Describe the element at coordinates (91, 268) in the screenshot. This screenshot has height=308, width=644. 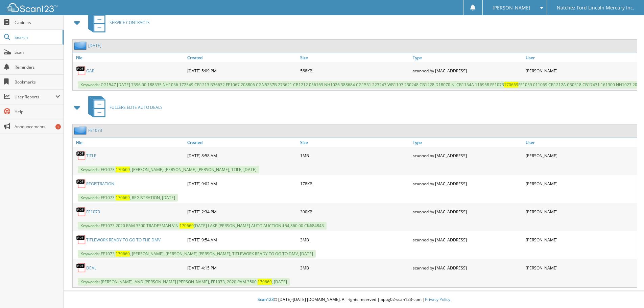
I see `a: DEAL` at that location.